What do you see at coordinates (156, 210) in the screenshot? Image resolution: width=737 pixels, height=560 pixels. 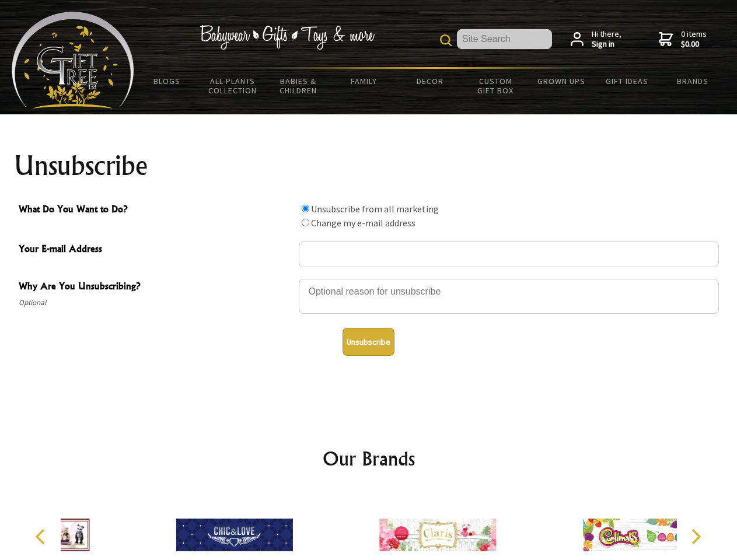 I see `span: What Do You Want to Do?` at bounding box center [156, 210].